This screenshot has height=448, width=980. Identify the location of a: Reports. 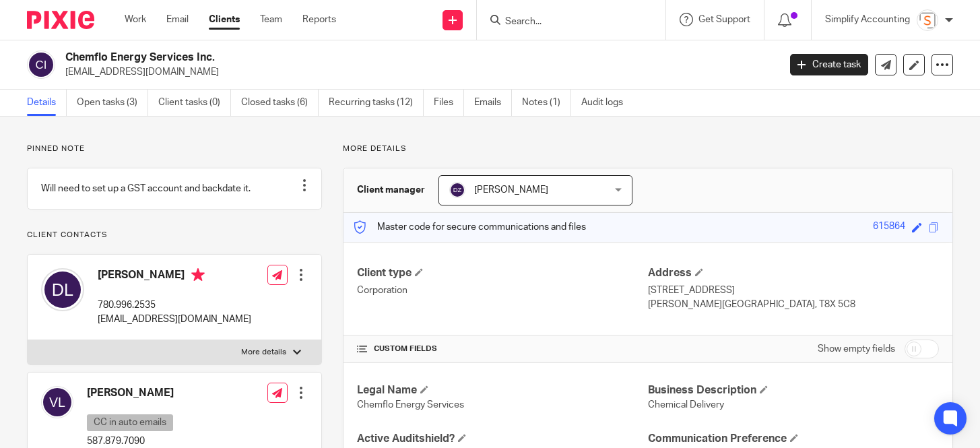
(319, 20).